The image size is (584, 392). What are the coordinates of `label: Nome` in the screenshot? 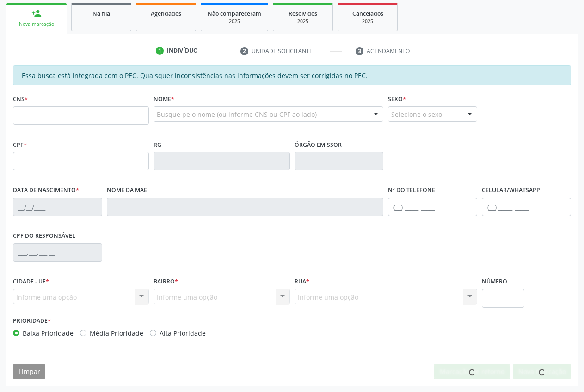 It's located at (164, 99).